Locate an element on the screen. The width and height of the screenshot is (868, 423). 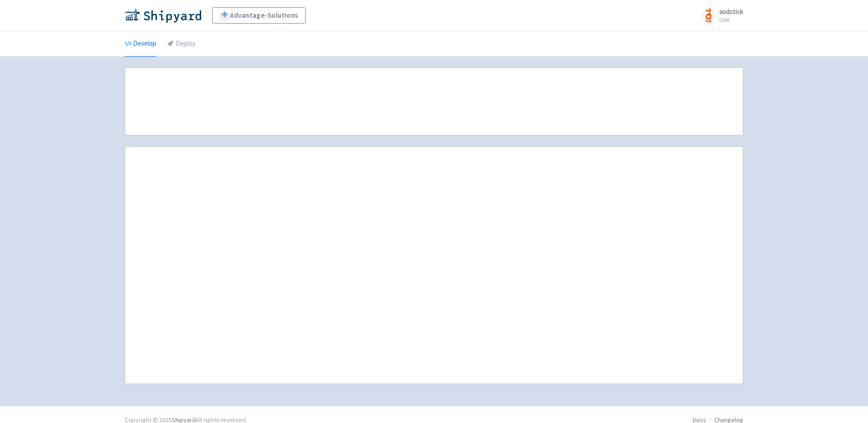
span: aodstick is located at coordinates (731, 11).